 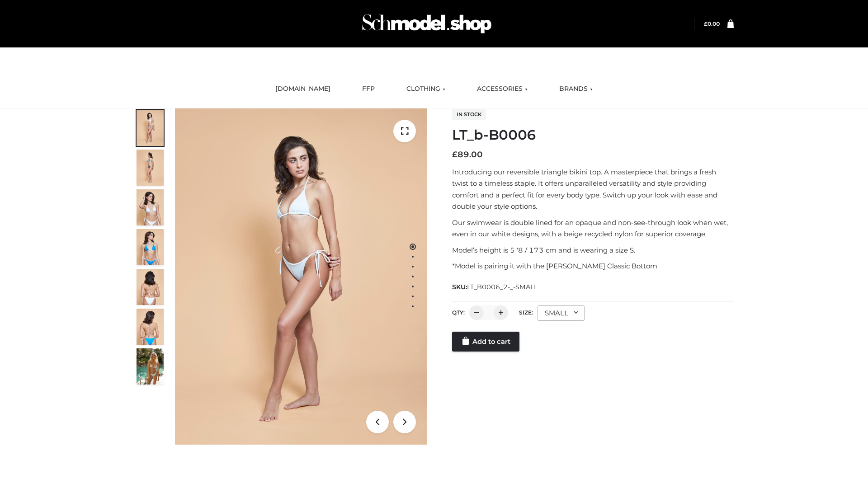 What do you see at coordinates (503, 89) in the screenshot?
I see `a: ACCESSORIES` at bounding box center [503, 89].